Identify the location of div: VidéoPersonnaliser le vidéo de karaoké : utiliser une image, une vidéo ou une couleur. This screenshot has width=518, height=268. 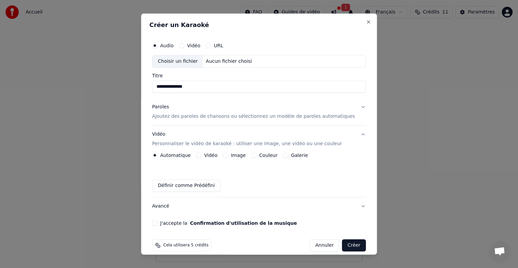
(259, 175).